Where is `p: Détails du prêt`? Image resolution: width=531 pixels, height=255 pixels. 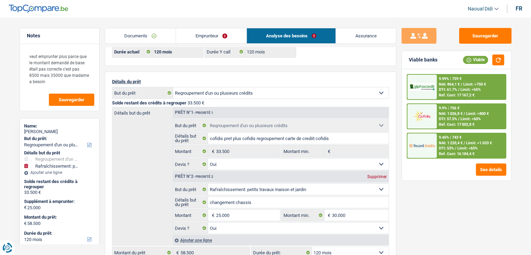
p: Détails du prêt is located at coordinates (250, 81).